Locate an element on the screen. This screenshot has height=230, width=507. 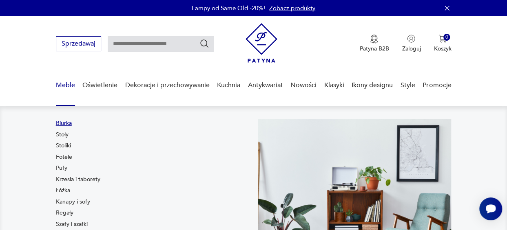
a: Kanapy i sofy is located at coordinates (73, 202).